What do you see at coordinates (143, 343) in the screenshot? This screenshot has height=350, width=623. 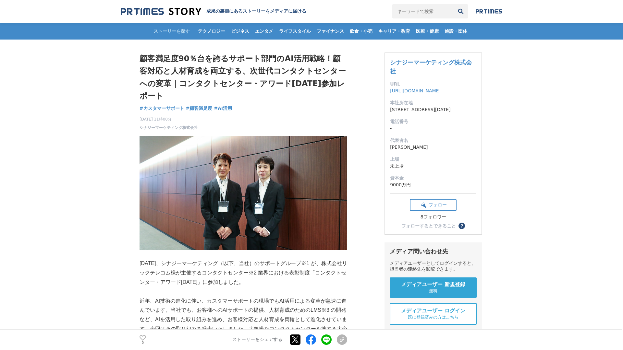 I see `p: 0` at bounding box center [143, 343].